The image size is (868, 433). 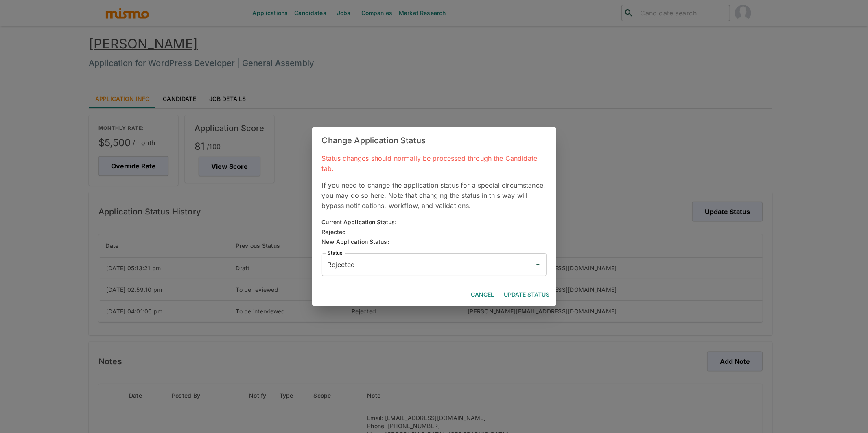 What do you see at coordinates (434, 195) in the screenshot?
I see `span: If you need to change the application status for a special circumstance, you may do so here. Note...` at bounding box center [434, 195].